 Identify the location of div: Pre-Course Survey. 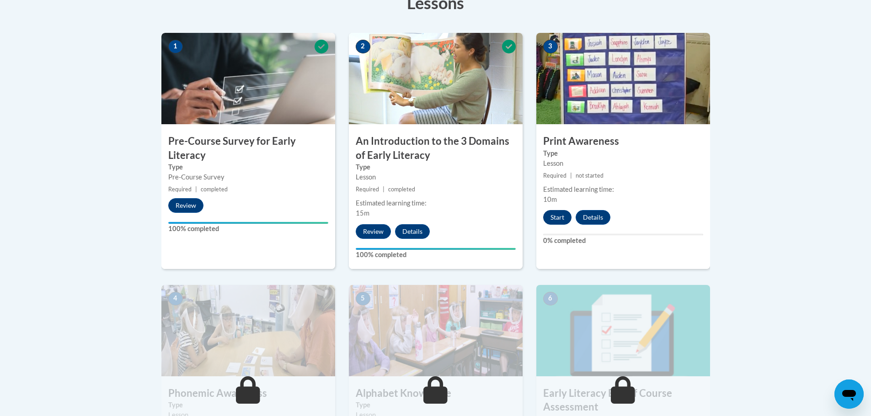
(248, 177).